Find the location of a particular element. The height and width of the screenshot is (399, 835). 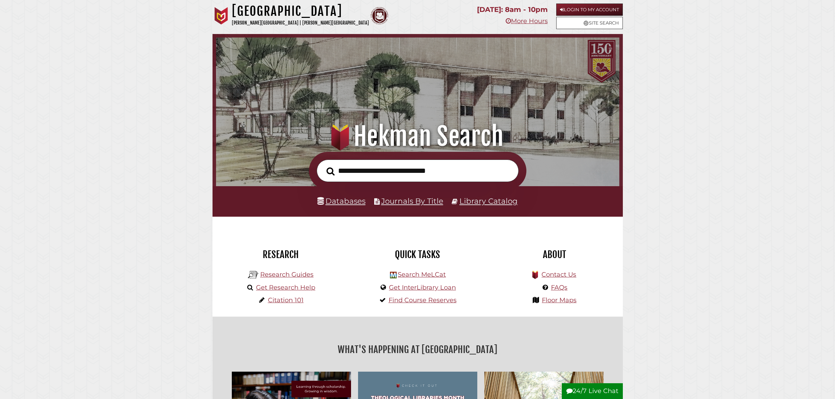

i: Search is located at coordinates (330, 171).